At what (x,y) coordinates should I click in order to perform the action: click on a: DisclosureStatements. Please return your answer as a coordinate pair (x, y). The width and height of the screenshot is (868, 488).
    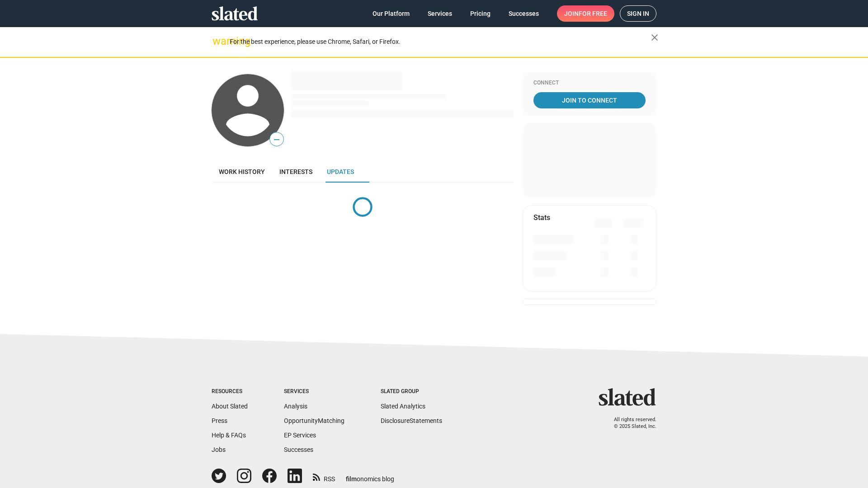
    Looking at the image, I should click on (412, 421).